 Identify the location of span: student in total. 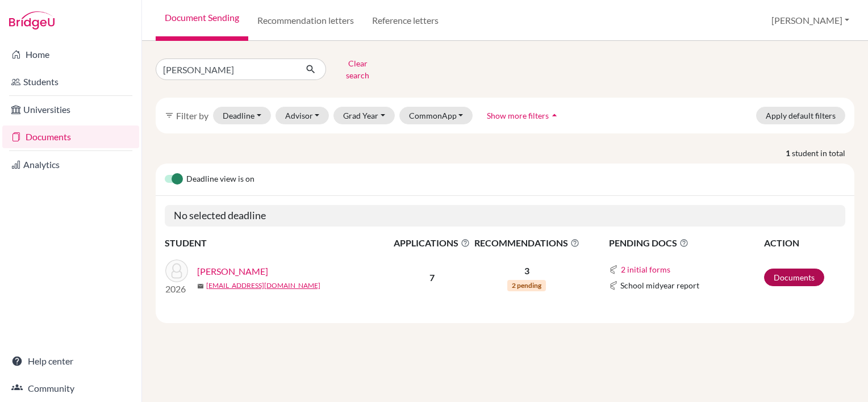
(823, 153).